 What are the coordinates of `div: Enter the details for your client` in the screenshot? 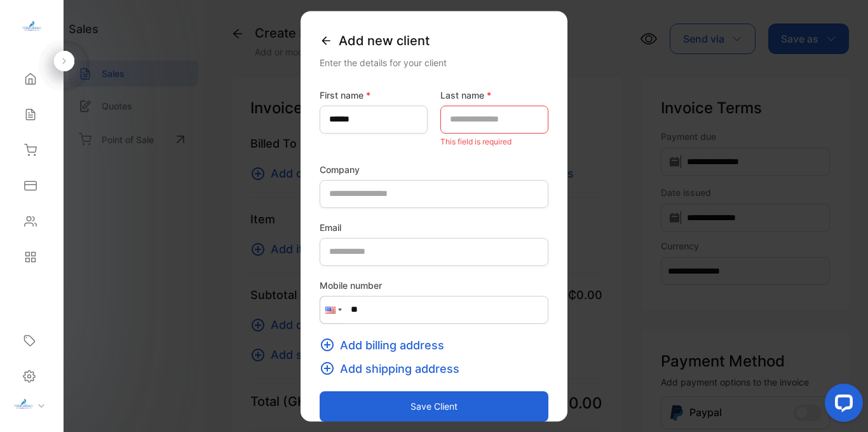 It's located at (434, 62).